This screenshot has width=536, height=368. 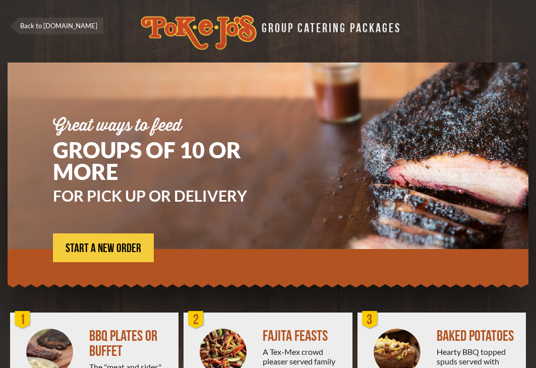 I want to click on h1: GROUPS OF 10 OR MORE, so click(x=165, y=161).